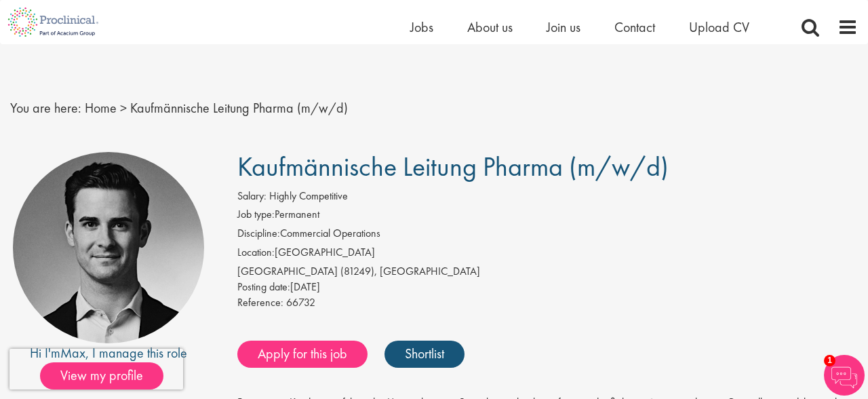  Describe the element at coordinates (261, 303) in the screenshot. I see `label: Reference:` at that location.